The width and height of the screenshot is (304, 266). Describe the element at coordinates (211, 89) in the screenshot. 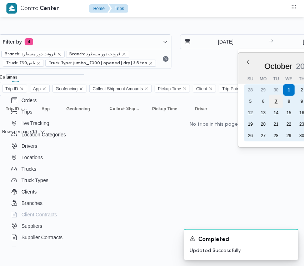

I see `button: Remove Client from selection in this group` at that location.